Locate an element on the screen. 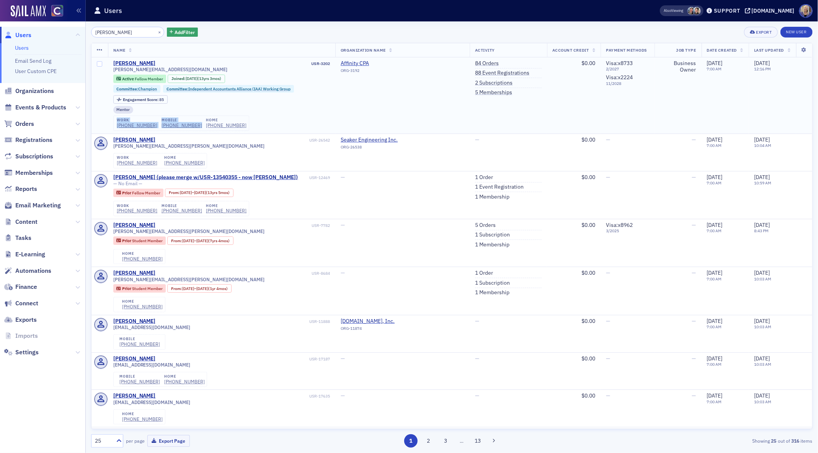 The height and width of the screenshot is (453, 818). a: Automations is located at coordinates (28, 271).